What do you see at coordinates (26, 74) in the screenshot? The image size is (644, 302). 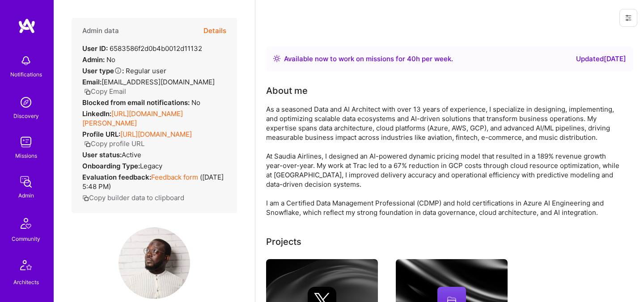 I see `div: Notifications` at bounding box center [26, 74].